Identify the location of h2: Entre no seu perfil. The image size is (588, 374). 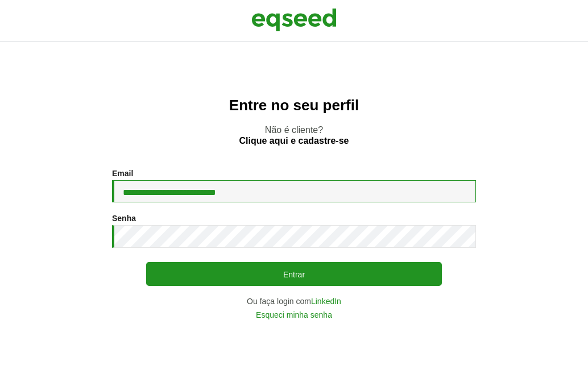
(294, 105).